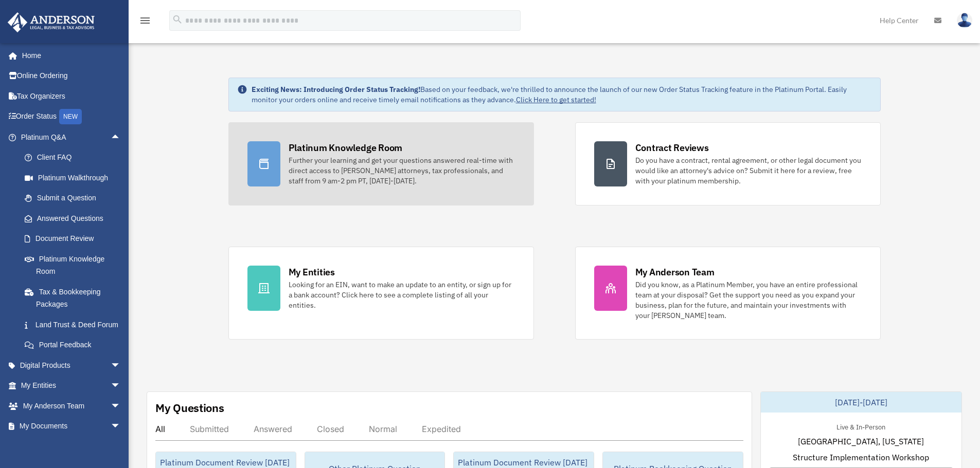  I want to click on div: Did you know, as a Platinum Member, you have an entire professional team at your disposal? Get th..., so click(749, 300).